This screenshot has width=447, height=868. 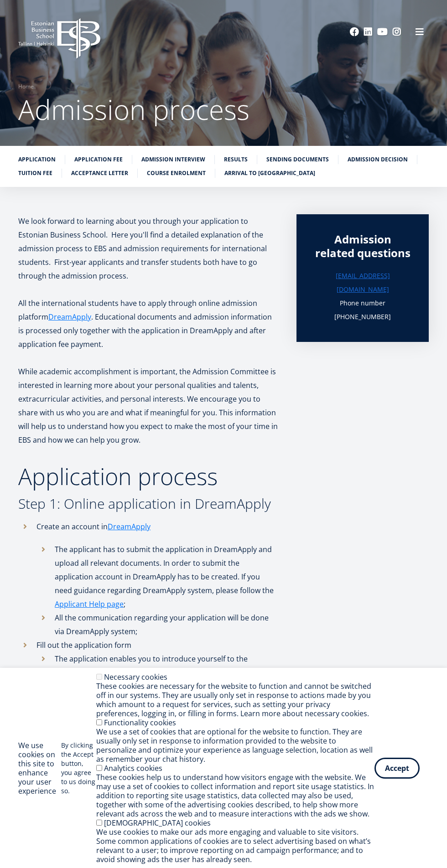 What do you see at coordinates (236, 700) in the screenshot?
I see `div: These cookies are necessary for the website to function and cannot be switched off in our systems...` at bounding box center [236, 700].